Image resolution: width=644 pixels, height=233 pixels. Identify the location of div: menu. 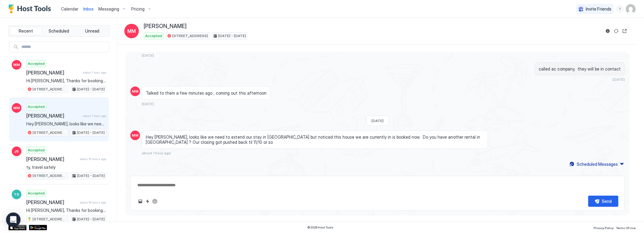
(620, 9).